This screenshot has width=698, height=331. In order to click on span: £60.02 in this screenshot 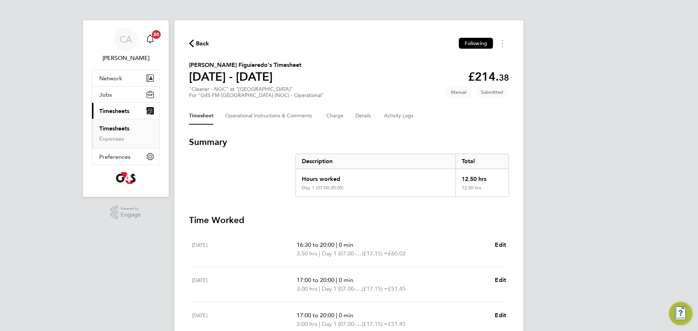, I will do `click(397, 253)`.